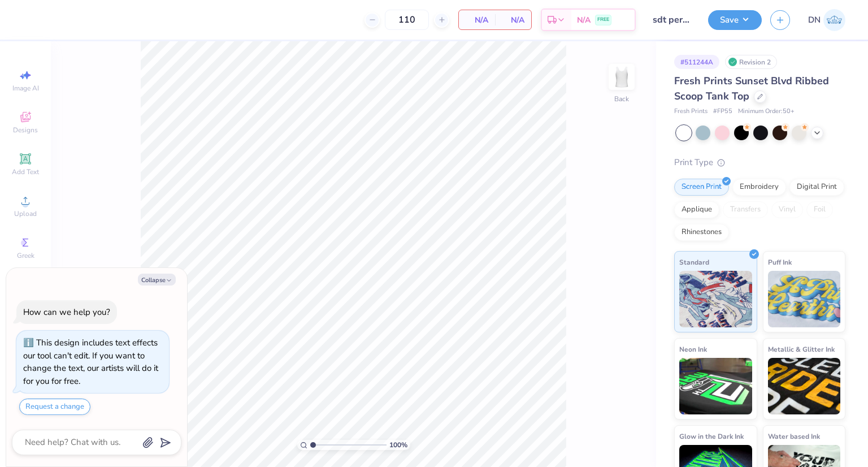 This screenshot has width=868, height=467. Describe the element at coordinates (746, 210) in the screenshot. I see `div: Transfers` at that location.